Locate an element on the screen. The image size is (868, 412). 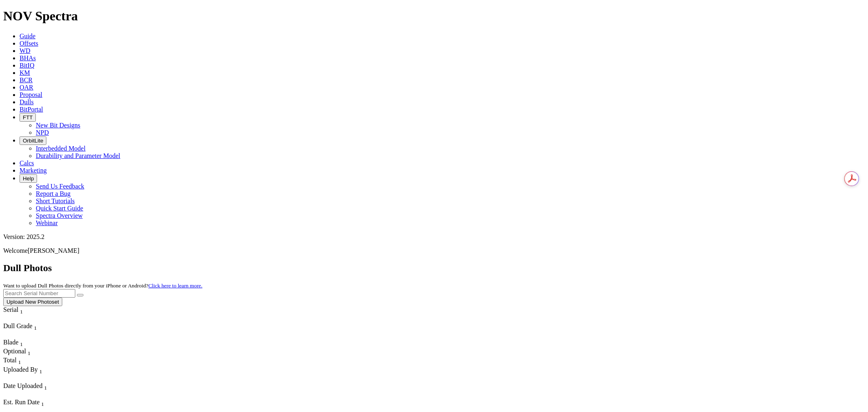
span: OAR is located at coordinates (26, 87).